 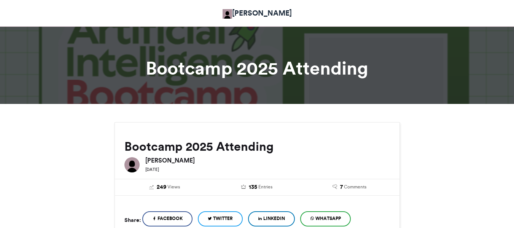 I want to click on span: 135, so click(x=253, y=187).